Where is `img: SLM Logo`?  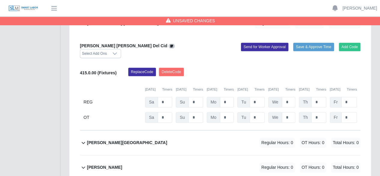
img: SLM Logo is located at coordinates (23, 8).